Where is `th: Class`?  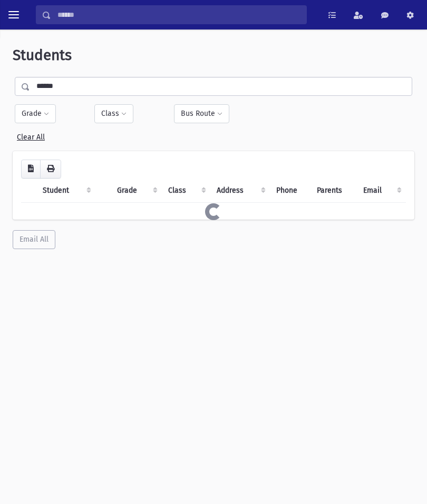
th: Class is located at coordinates (186, 191).